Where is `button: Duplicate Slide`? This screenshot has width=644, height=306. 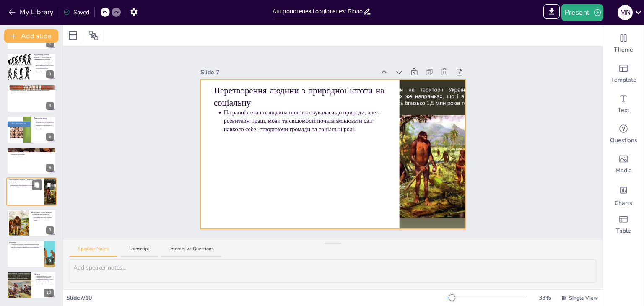 button: Duplicate Slide is located at coordinates (37, 185).